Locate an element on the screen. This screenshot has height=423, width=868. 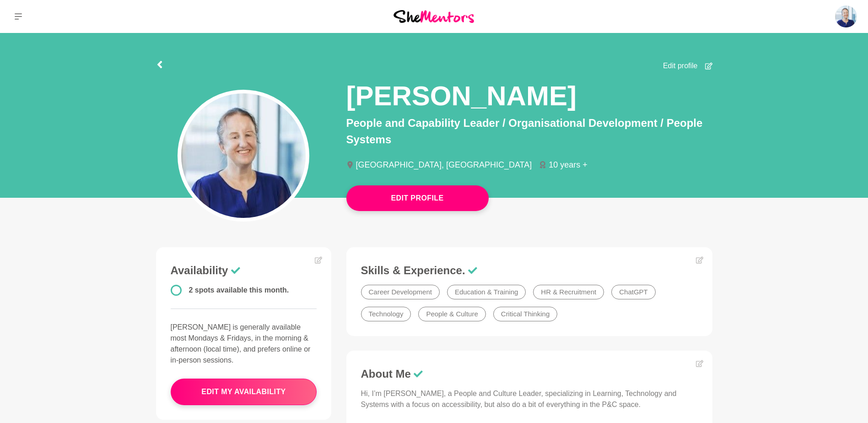
button: Edit Profile is located at coordinates (417, 198).